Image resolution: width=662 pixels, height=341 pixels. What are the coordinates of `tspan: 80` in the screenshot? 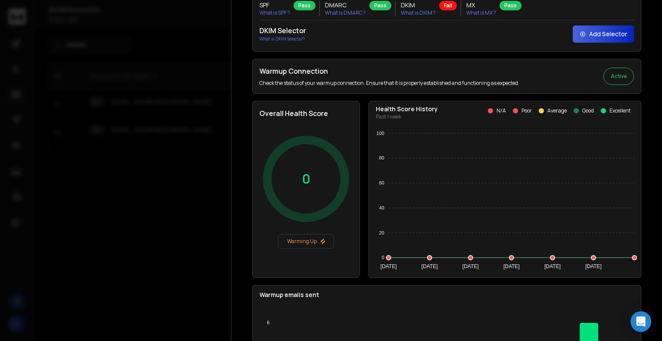 It's located at (381, 158).